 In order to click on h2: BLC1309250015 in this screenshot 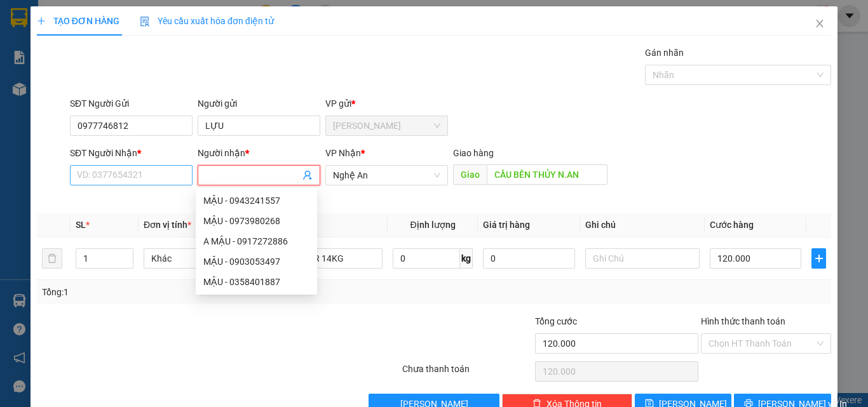, I will do `click(56, 84)`.